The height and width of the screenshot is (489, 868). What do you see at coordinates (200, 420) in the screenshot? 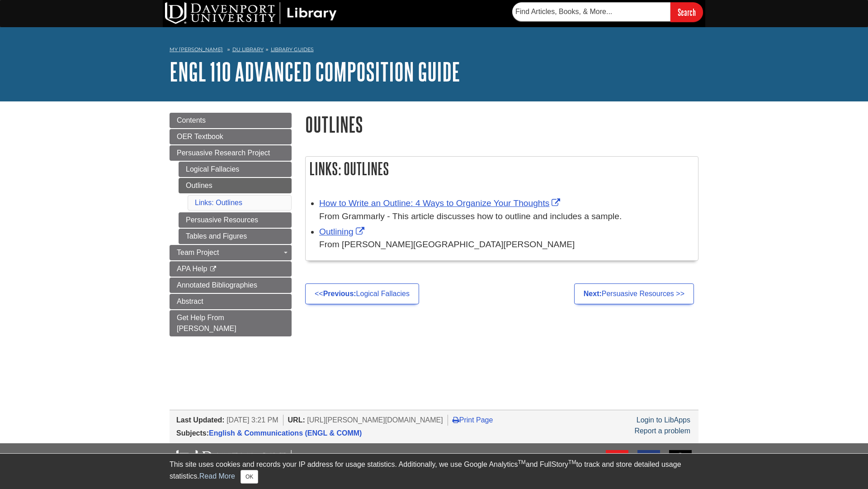
I see `span: Last Updated:` at bounding box center [200, 420].